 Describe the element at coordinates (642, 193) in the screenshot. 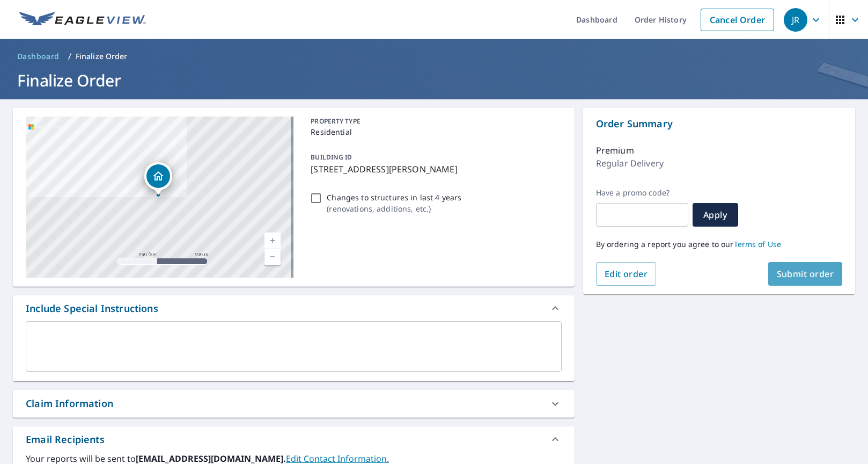

I see `label: Have a promo code?` at that location.